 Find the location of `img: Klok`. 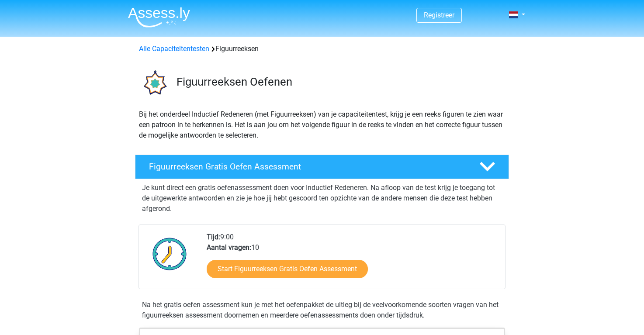

img: Klok is located at coordinates (169, 254).